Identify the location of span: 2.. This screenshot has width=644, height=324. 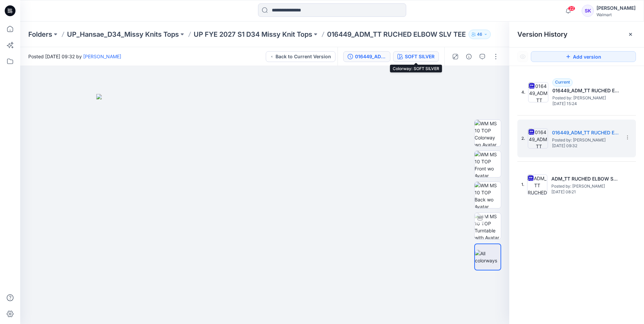
(524, 139).